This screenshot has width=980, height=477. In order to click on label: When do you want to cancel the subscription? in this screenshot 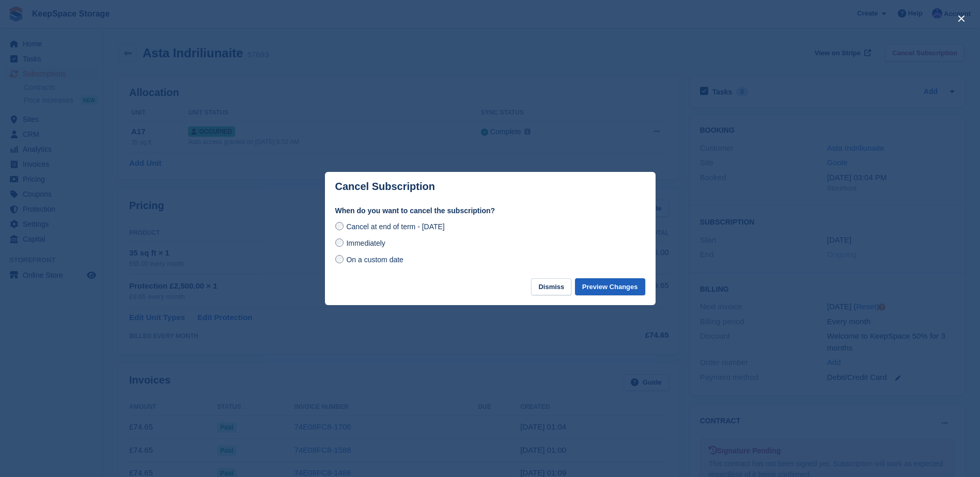, I will do `click(490, 211)`.